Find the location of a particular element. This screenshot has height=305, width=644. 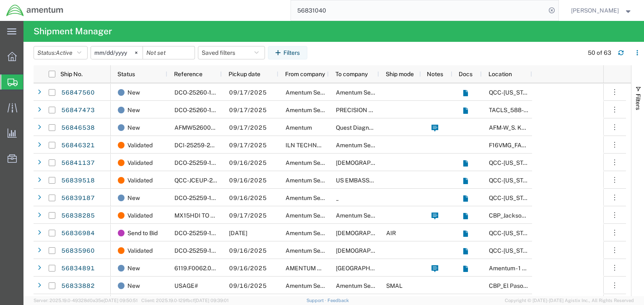

h4: Shipment Manager is located at coordinates (72, 31).